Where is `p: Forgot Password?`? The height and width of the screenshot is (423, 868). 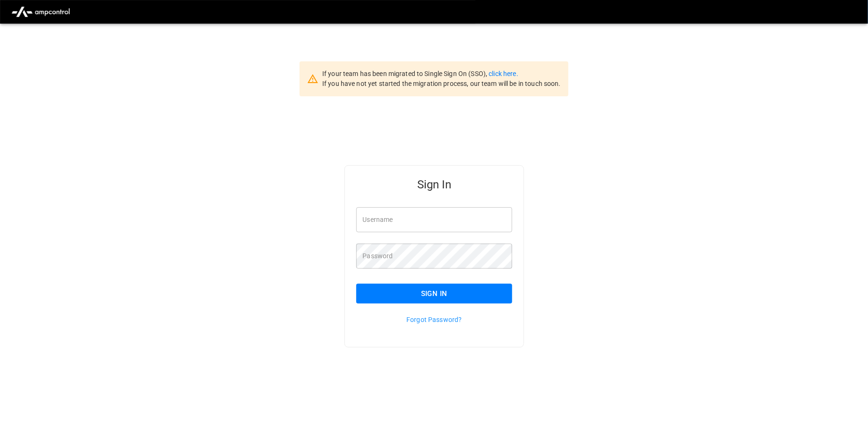
p: Forgot Password? is located at coordinates (434, 320).